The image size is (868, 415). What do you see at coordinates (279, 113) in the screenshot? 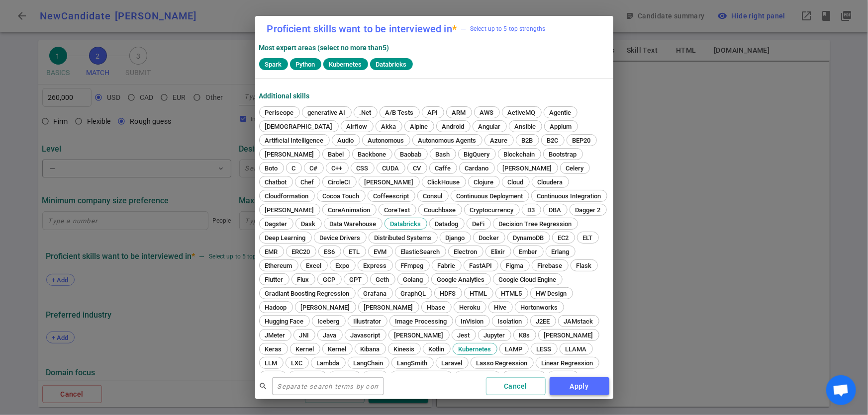
I see `span: Periscope` at bounding box center [279, 113].